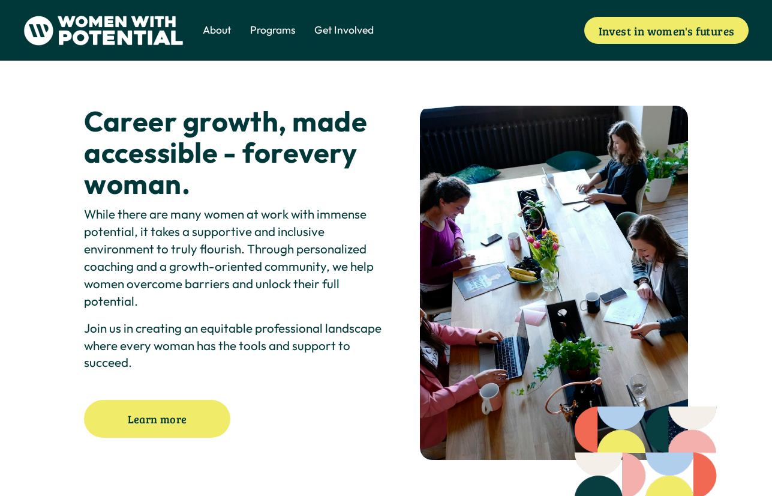 This screenshot has width=772, height=496. What do you see at coordinates (233, 257) in the screenshot?
I see `p: While there are many women at work with immense potential, it takes a supportive and inclusive en...` at bounding box center [233, 257].